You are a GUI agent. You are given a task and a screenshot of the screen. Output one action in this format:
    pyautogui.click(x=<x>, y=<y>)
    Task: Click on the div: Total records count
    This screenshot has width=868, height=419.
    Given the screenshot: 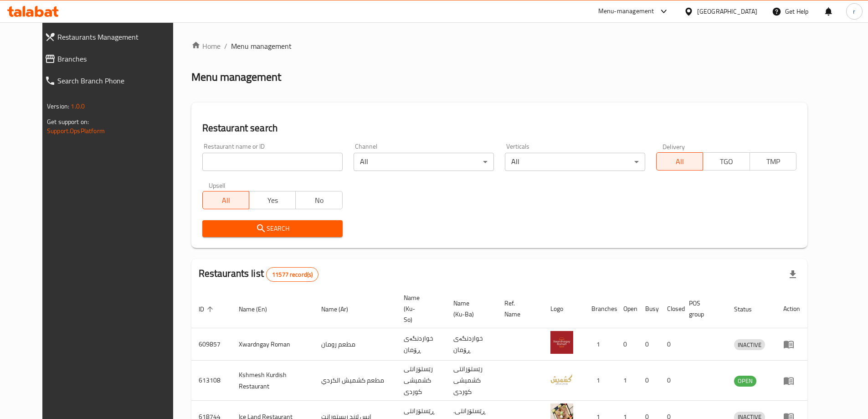 What is the action you would take?
    pyautogui.click(x=292, y=274)
    